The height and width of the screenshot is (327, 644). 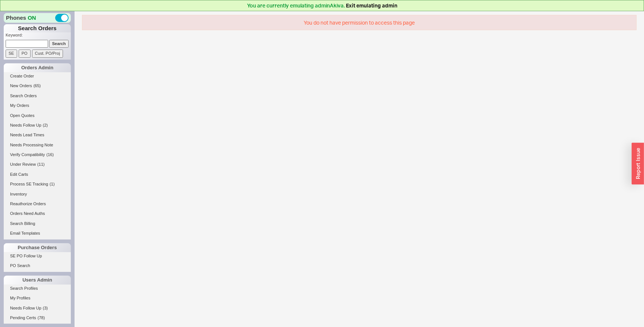 What do you see at coordinates (32, 17) in the screenshot?
I see `span: ON` at bounding box center [32, 17].